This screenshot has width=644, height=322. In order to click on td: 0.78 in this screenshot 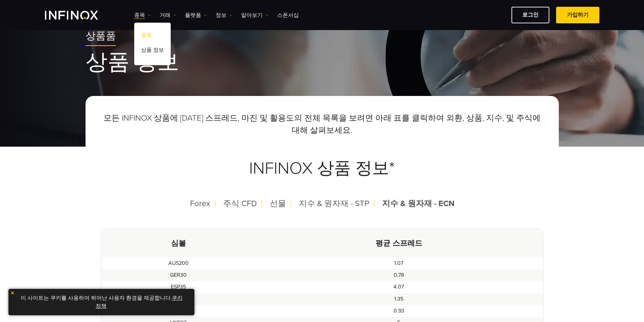, I will do `click(399, 275)`.